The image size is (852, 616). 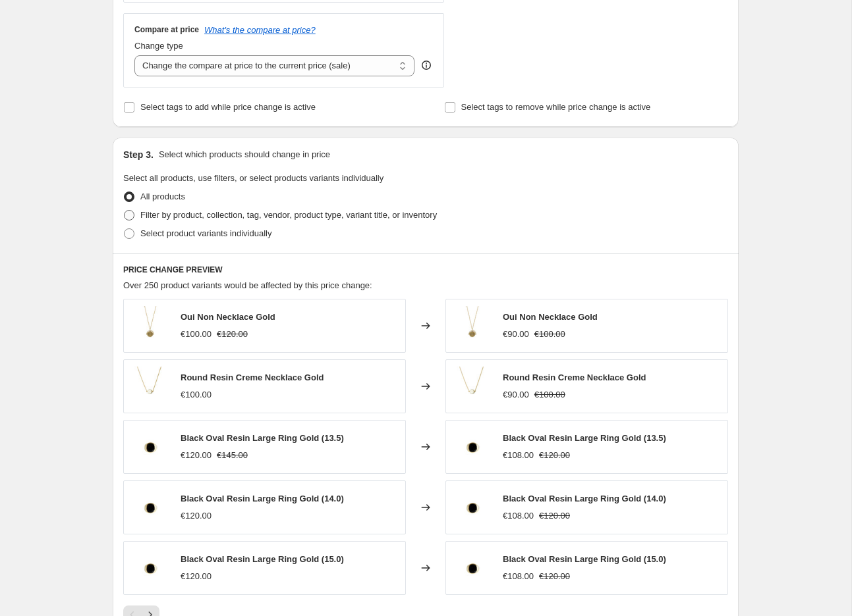 I want to click on span: Select tags to remove while price change is active, so click(x=556, y=107).